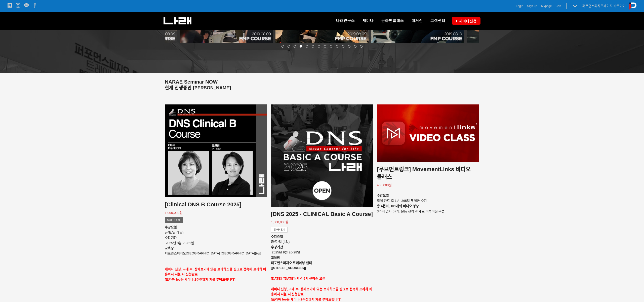 The width and height of the screenshot is (644, 302). Describe the element at coordinates (532, 6) in the screenshot. I see `span: Sign up` at that location.